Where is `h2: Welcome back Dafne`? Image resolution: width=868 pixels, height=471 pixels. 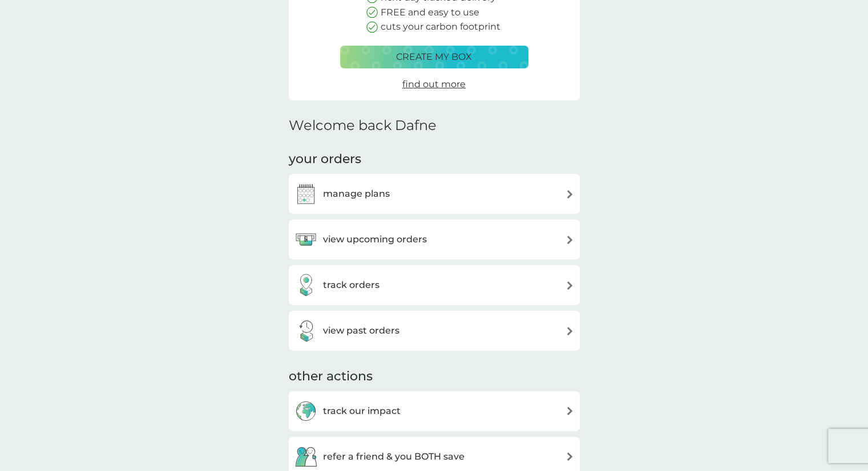 h2: Welcome back Dafne is located at coordinates (363, 126).